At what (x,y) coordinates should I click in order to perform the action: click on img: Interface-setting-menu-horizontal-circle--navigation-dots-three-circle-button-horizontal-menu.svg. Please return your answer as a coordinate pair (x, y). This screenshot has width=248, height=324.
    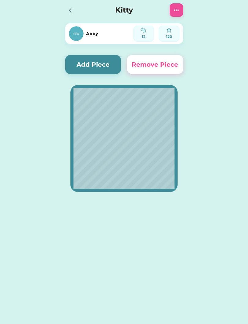
    Looking at the image, I should click on (176, 10).